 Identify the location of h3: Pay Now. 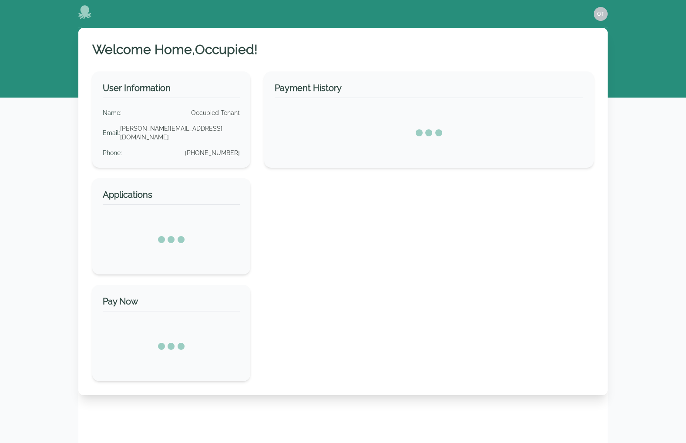
(171, 303).